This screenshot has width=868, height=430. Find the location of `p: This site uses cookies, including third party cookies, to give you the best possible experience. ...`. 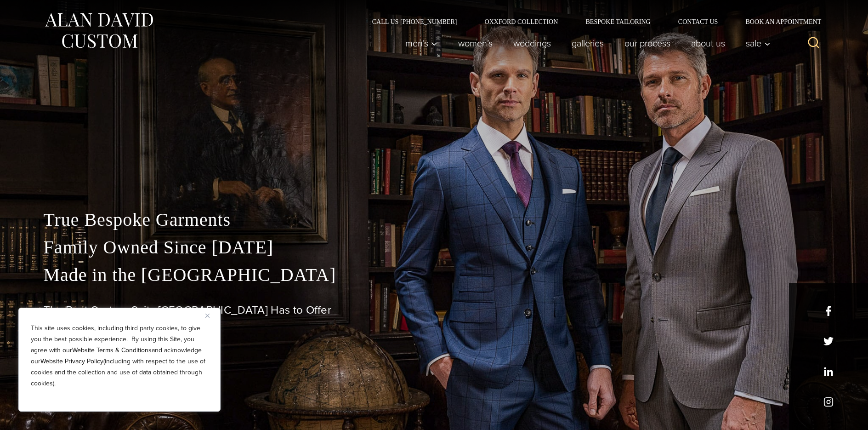

p: This site uses cookies, including third party cookies, to give you the best possible experience. ... is located at coordinates (119, 356).